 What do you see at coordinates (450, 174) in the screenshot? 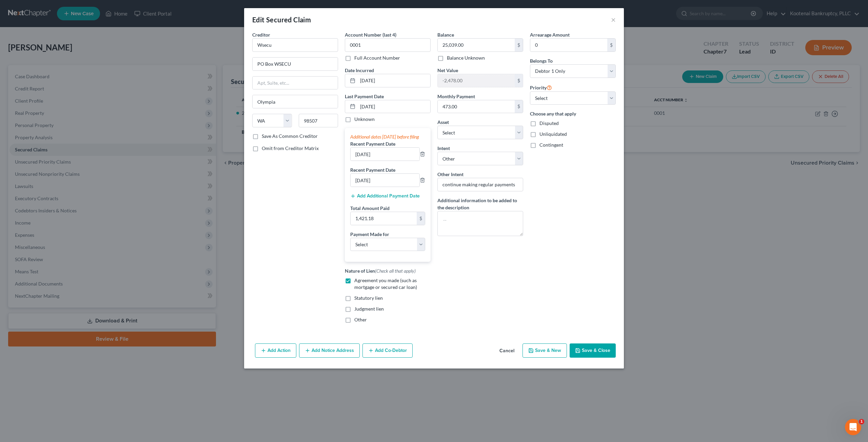
I see `label: Other Intent` at bounding box center [450, 174].